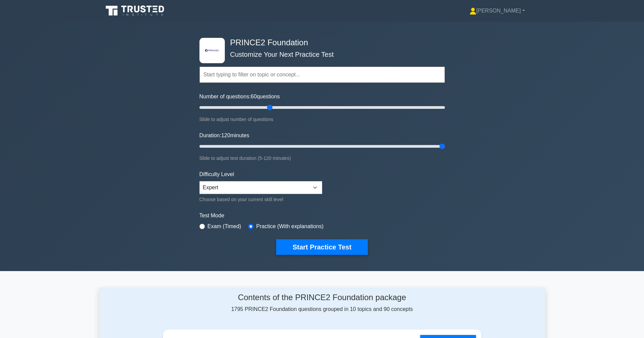 Image resolution: width=644 pixels, height=338 pixels. Describe the element at coordinates (322, 216) in the screenshot. I see `label: Test Mode` at that location.